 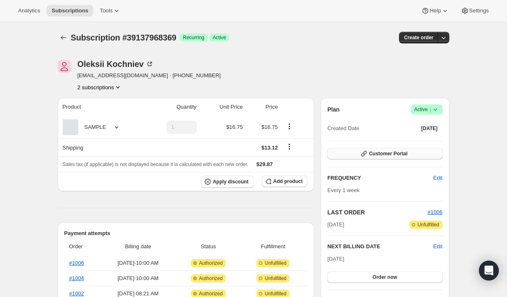 What do you see at coordinates (186, 233) in the screenshot?
I see `h2: Payment attempts` at bounding box center [186, 233].